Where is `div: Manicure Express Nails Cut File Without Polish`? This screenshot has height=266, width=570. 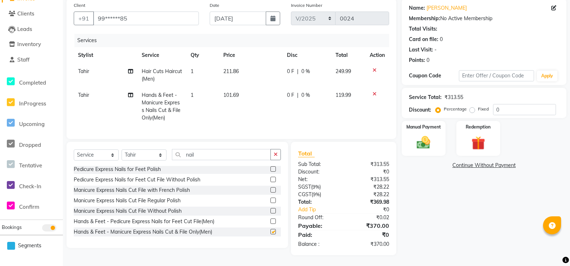 div: Manicure Express Nails Cut File Without Polish is located at coordinates (128, 211).